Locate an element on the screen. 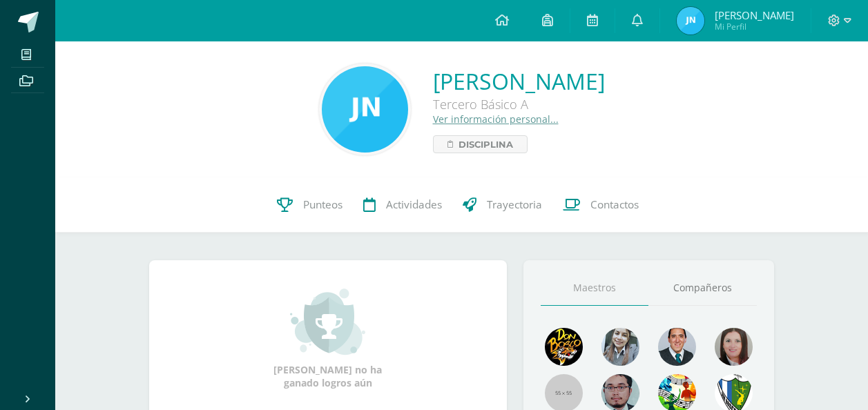 This screenshot has width=868, height=410. img: achievement_small.png is located at coordinates (327, 321).